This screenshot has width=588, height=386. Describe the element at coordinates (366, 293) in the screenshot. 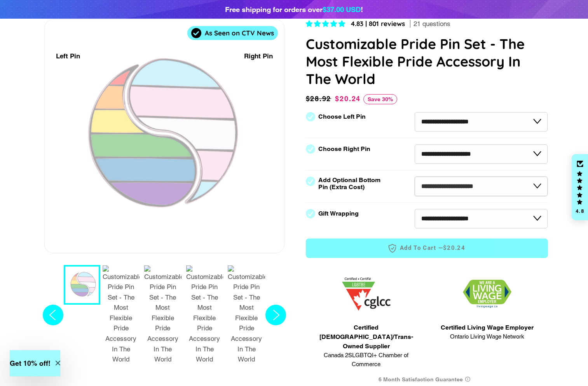

I see `img: 1705457225.png` at that location.